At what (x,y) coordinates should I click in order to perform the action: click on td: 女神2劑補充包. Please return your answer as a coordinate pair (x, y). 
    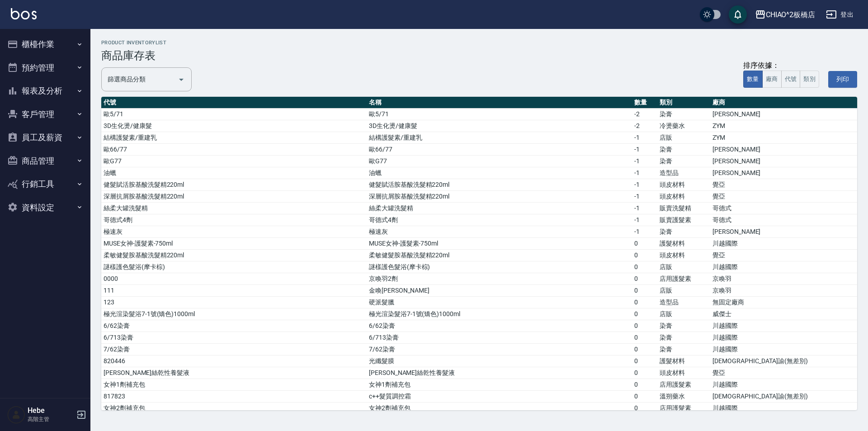
    Looking at the image, I should click on (234, 409).